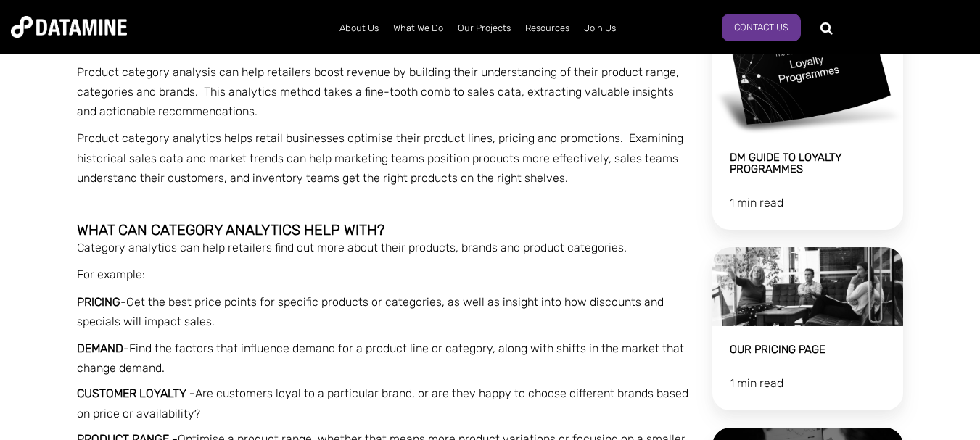 This screenshot has width=980, height=440. Describe the element at coordinates (761, 28) in the screenshot. I see `a: Contact Us` at that location.